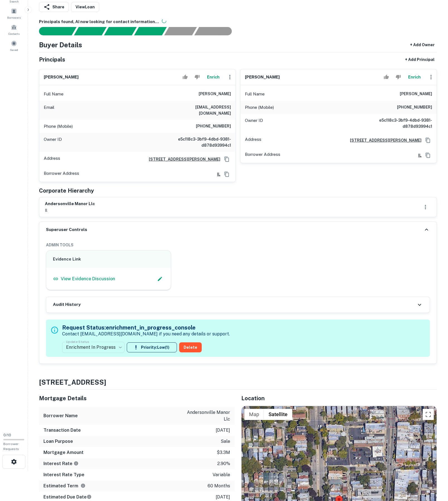 The image size is (448, 501). Describe the element at coordinates (120, 31) in the screenshot. I see `div: Documents found, AI parsing details...` at that location.